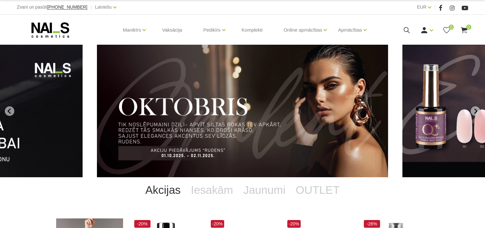 The height and width of the screenshot is (228, 485). Describe the element at coordinates (212, 30) in the screenshot. I see `a: Pedikīrs` at that location.